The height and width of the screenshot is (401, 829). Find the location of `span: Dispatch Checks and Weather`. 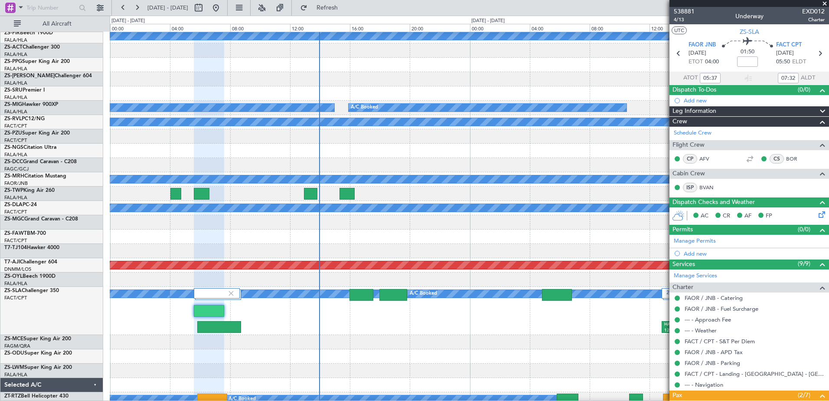

span: Dispatch Checks and Weather is located at coordinates (714, 202).